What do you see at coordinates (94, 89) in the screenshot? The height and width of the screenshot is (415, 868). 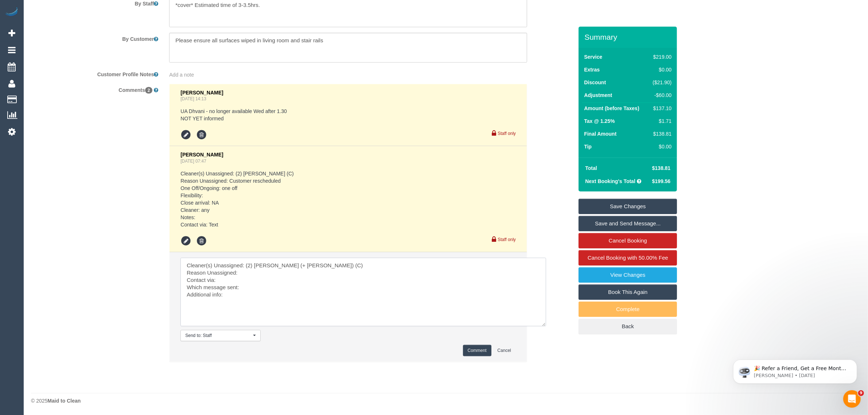 I see `label: Comments` at bounding box center [94, 89].